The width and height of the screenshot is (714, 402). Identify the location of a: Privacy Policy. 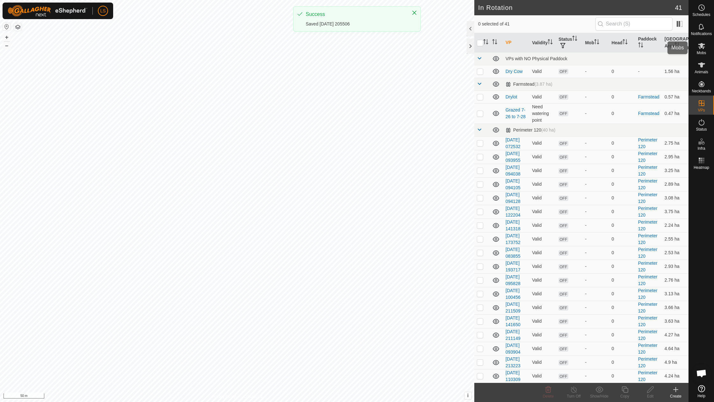
(224, 397).